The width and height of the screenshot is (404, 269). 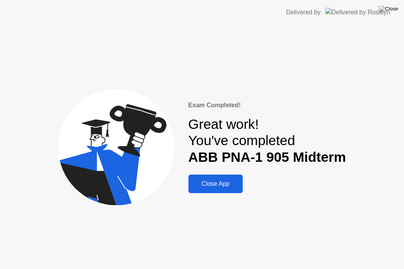 I want to click on div: Delivered by, so click(x=303, y=12).